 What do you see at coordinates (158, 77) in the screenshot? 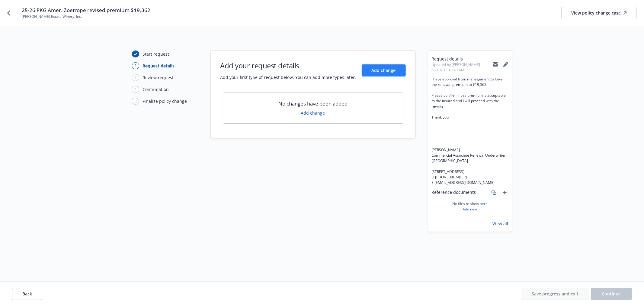
I see `div: Review request` at bounding box center [158, 77].